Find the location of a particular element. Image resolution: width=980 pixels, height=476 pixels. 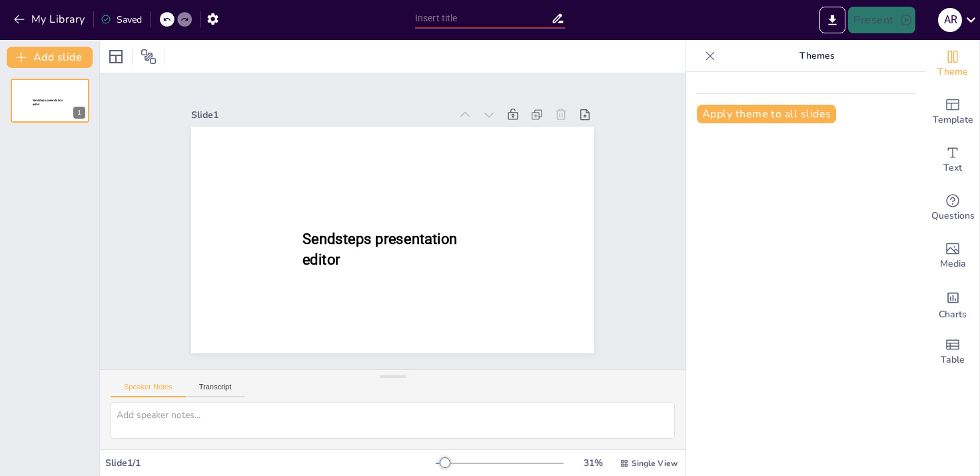

div: 31 % is located at coordinates (593, 463).